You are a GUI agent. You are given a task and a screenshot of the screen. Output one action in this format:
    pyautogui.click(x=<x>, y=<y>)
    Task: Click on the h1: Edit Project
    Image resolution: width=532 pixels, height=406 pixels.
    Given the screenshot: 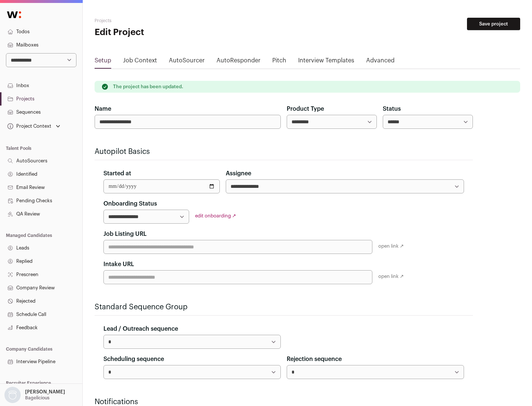 What is the action you would take?
    pyautogui.click(x=166, y=32)
    